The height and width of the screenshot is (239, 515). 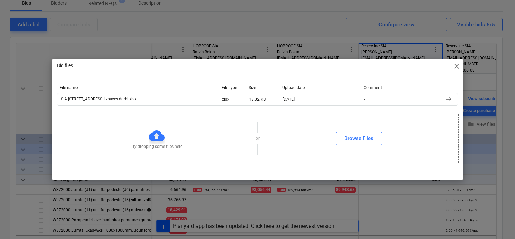 I want to click on div: Try dropping some files hereorBrowse Files, so click(x=258, y=138).